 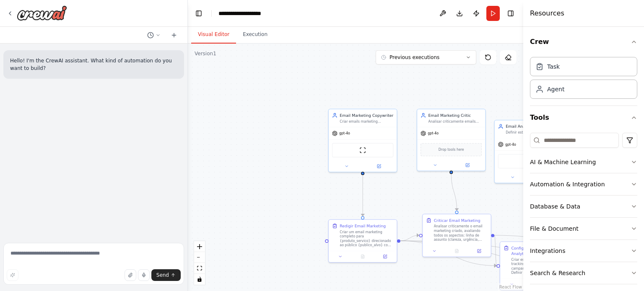 What do you see at coordinates (255, 35) in the screenshot?
I see `button: Execution` at bounding box center [255, 35].